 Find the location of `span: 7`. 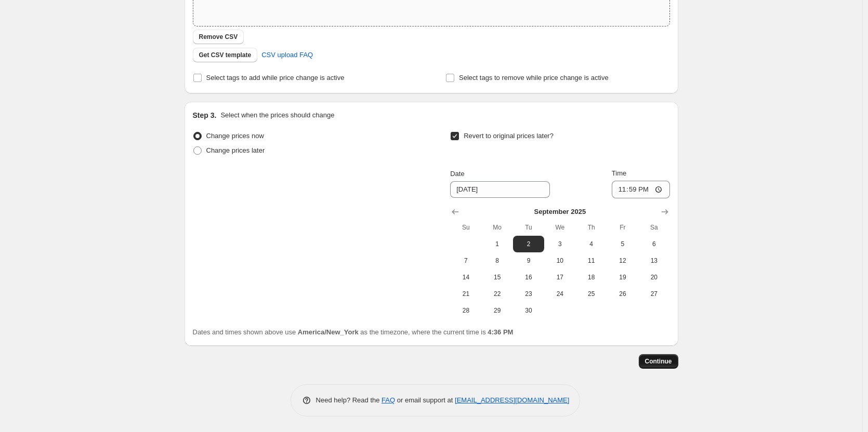

span: 7 is located at coordinates (466, 260).